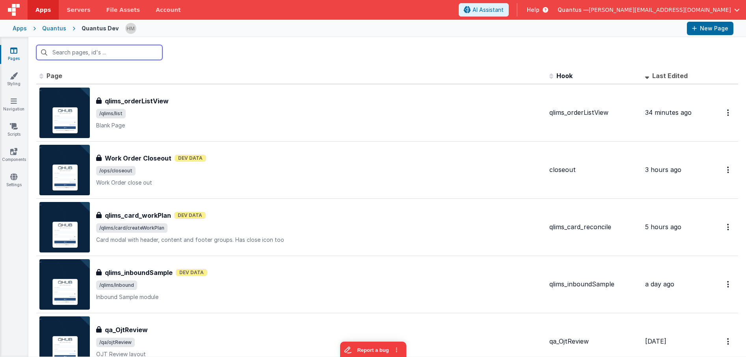 The width and height of the screenshot is (746, 357). Describe the element at coordinates (138, 158) in the screenshot. I see `h3: Work Order Closeout` at that location.